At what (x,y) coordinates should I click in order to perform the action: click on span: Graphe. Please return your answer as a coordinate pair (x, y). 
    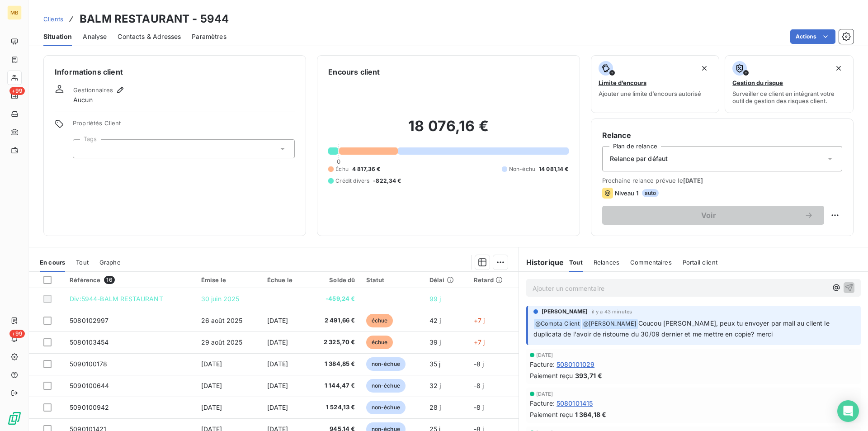
    Looking at the image, I should click on (110, 262).